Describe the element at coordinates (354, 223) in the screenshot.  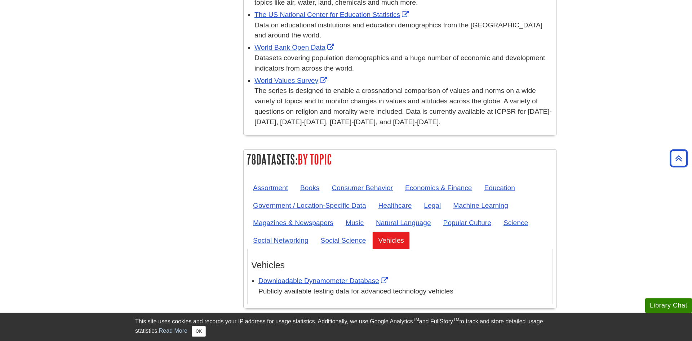
I see `a: Music` at that location.